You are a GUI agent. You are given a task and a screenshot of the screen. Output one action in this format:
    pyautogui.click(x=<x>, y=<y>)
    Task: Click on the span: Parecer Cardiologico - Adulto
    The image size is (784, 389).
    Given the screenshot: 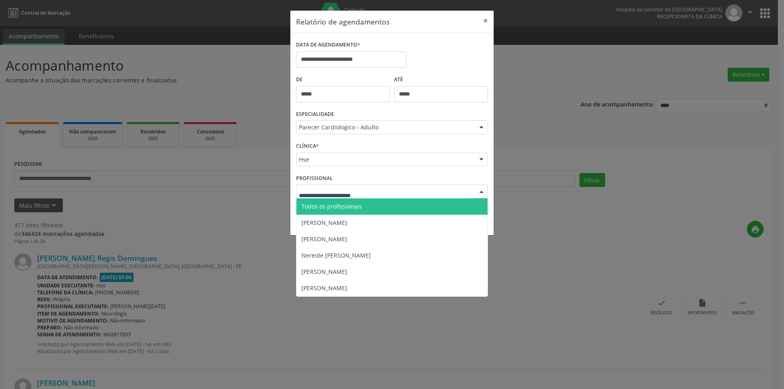 What is the action you would take?
    pyautogui.click(x=385, y=127)
    